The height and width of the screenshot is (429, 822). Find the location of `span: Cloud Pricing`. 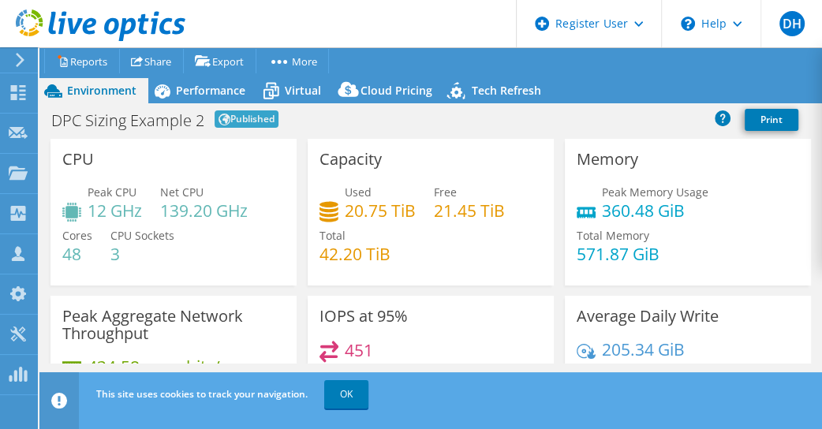

span: Cloud Pricing is located at coordinates (396, 90).